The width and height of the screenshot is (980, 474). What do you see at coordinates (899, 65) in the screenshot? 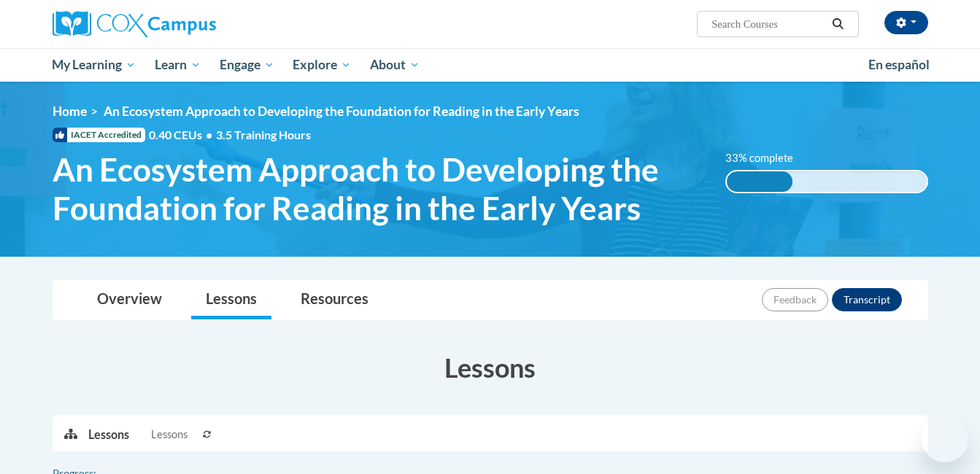
I see `a: En español` at bounding box center [899, 65].